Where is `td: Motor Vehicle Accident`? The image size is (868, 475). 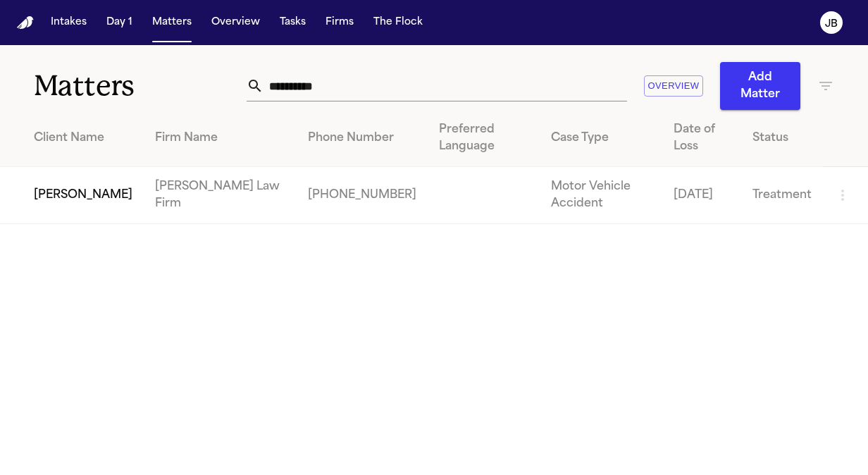
td: Motor Vehicle Accident is located at coordinates (602, 195).